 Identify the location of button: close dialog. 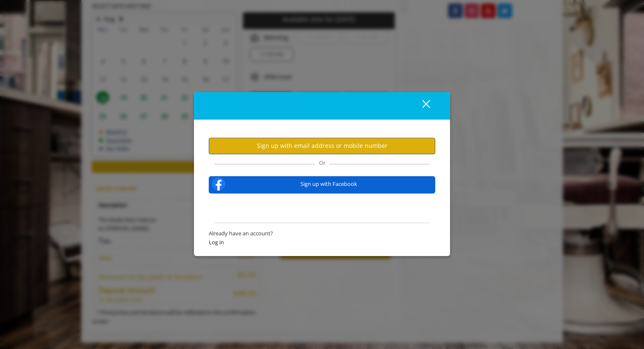
(421, 106).